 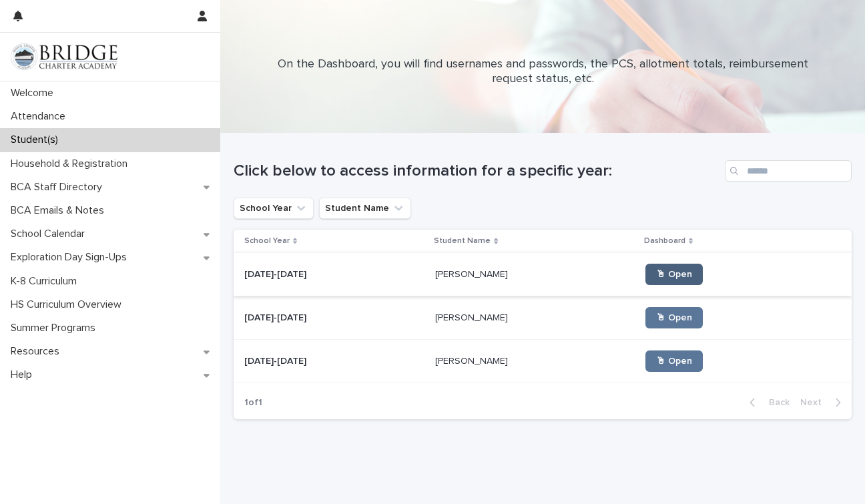 I want to click on p: BCA Emails & Notes, so click(x=60, y=210).